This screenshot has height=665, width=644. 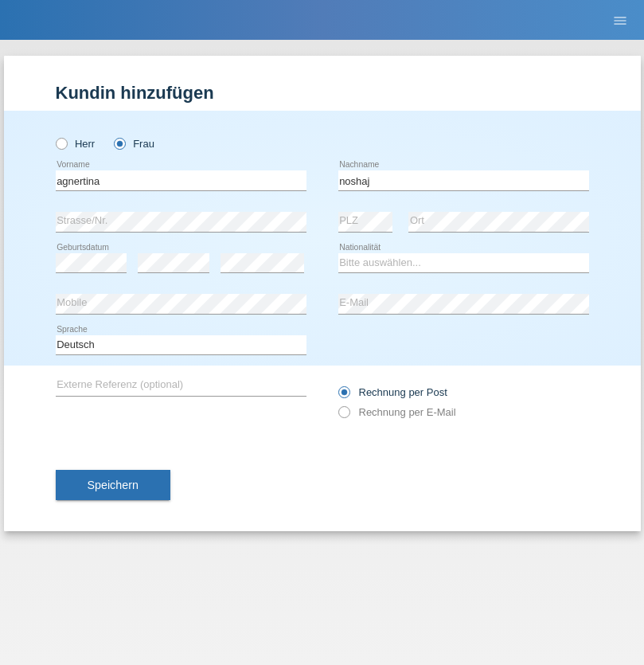 I want to click on label: Rechnung per Post, so click(x=393, y=392).